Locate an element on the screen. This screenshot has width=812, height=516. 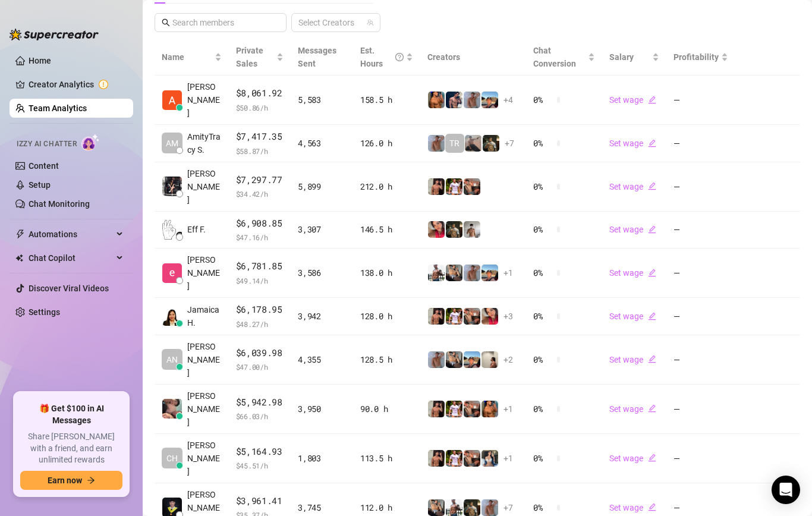
span: team is located at coordinates (370, 22).